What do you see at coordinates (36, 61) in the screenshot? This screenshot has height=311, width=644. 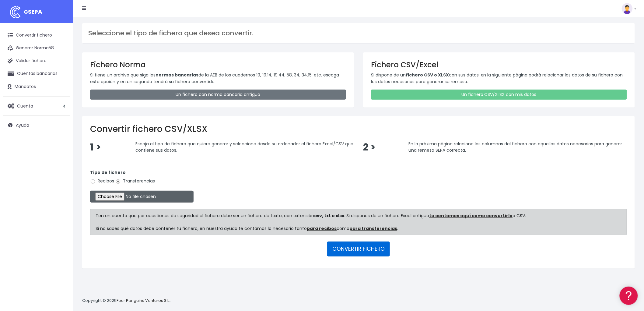 I see `a: Validar fichero` at bounding box center [36, 61].